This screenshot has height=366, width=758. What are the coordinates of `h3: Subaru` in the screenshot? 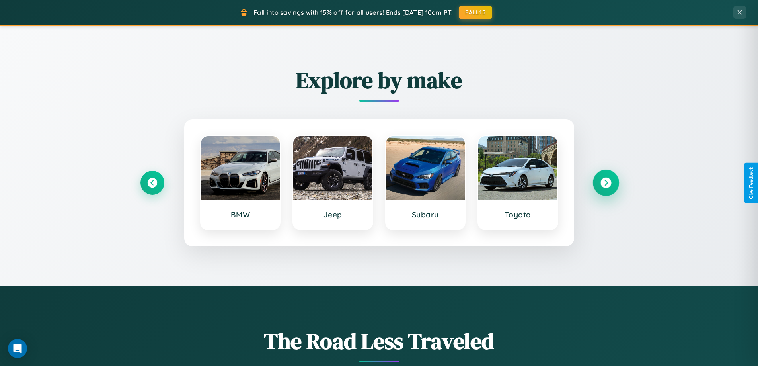 It's located at (425, 214).